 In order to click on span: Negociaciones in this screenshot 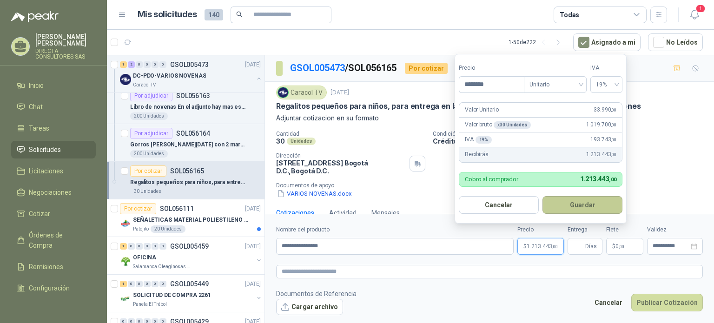, I will do `click(50, 193)`.